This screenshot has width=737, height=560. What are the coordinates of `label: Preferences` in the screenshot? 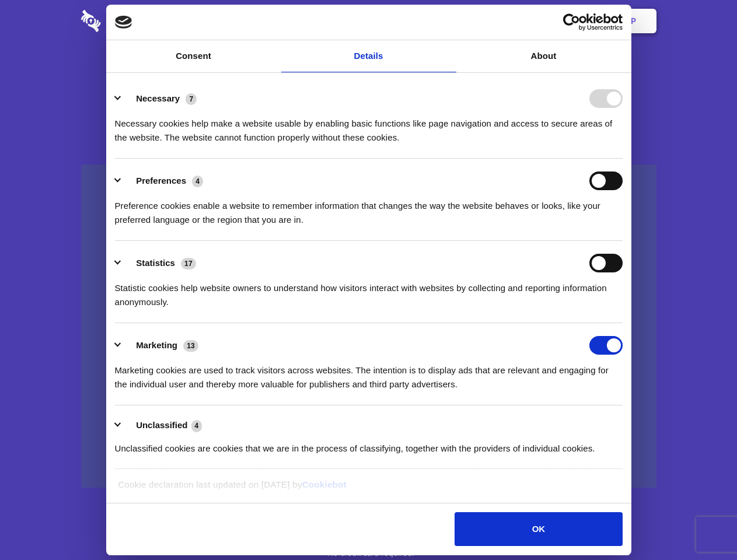 It's located at (161, 180).